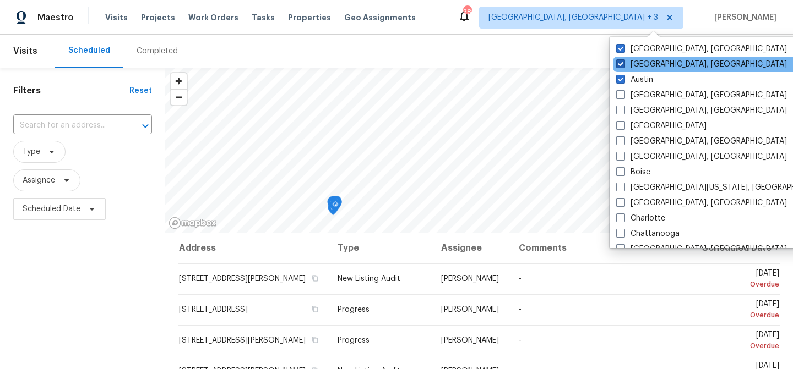 Image resolution: width=793 pixels, height=369 pixels. What do you see at coordinates (253, 248) in the screenshot?
I see `th: Address` at bounding box center [253, 248].